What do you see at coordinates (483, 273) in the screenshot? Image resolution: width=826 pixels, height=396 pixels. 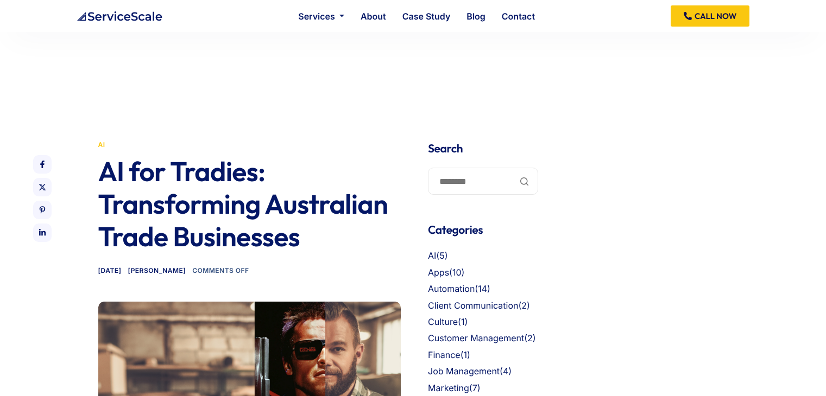 I see `li: (10)` at bounding box center [483, 273].